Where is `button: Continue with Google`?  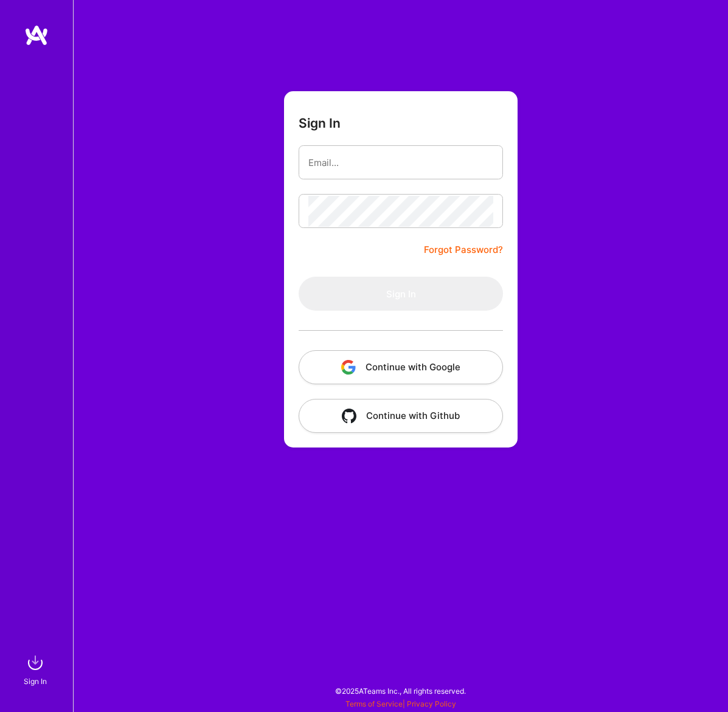
button: Continue with Google is located at coordinates (401, 368).